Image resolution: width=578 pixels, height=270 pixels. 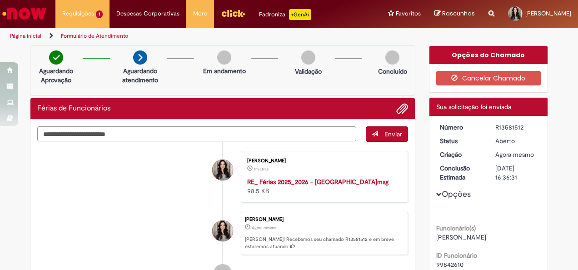 What do you see at coordinates (25, 36) in the screenshot?
I see `a: Página inicial` at bounding box center [25, 36].